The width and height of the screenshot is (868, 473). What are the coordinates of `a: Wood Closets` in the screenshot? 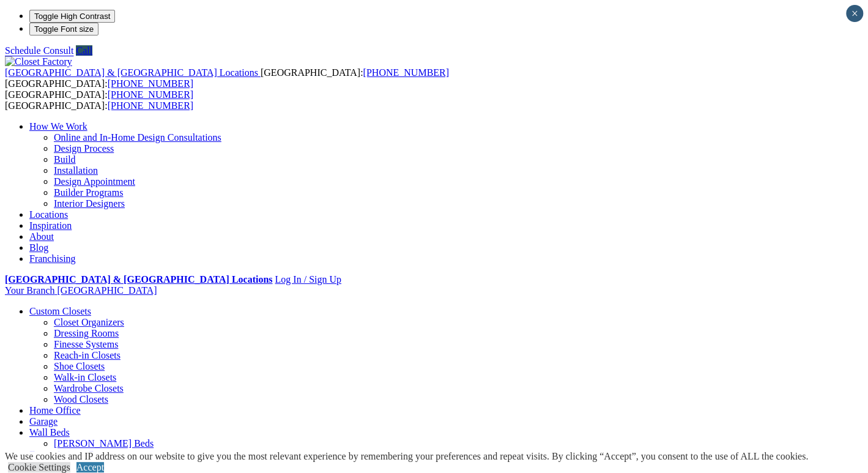 It's located at (81, 399).